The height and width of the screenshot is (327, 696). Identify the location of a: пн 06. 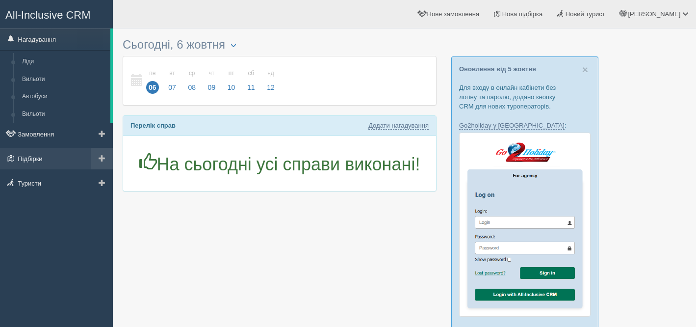
(153, 80).